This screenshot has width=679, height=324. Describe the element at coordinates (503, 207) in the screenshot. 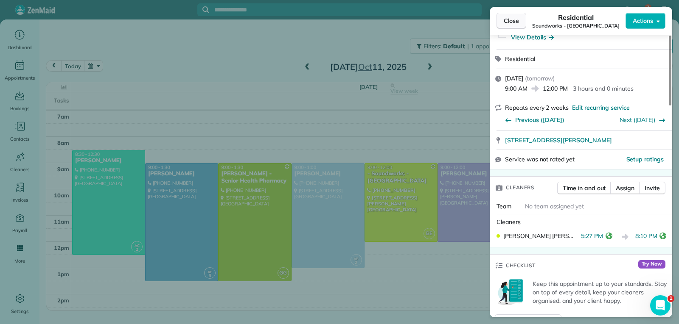

I see `span: Team` at that location.